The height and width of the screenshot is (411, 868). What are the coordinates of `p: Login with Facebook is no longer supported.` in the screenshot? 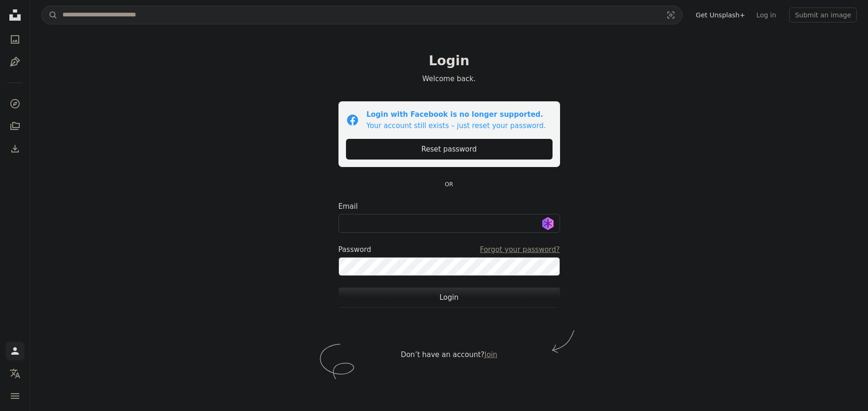 It's located at (456, 114).